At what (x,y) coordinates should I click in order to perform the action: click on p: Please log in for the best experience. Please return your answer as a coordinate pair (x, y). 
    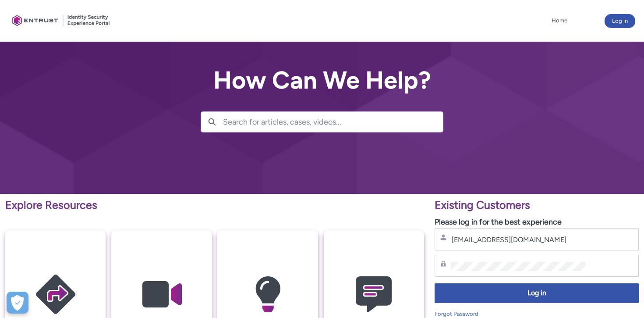
    Looking at the image, I should click on (537, 222).